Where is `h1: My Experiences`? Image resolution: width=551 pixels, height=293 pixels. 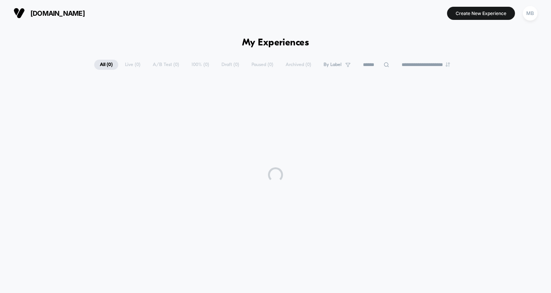
h1: My Experiences is located at coordinates (275, 43).